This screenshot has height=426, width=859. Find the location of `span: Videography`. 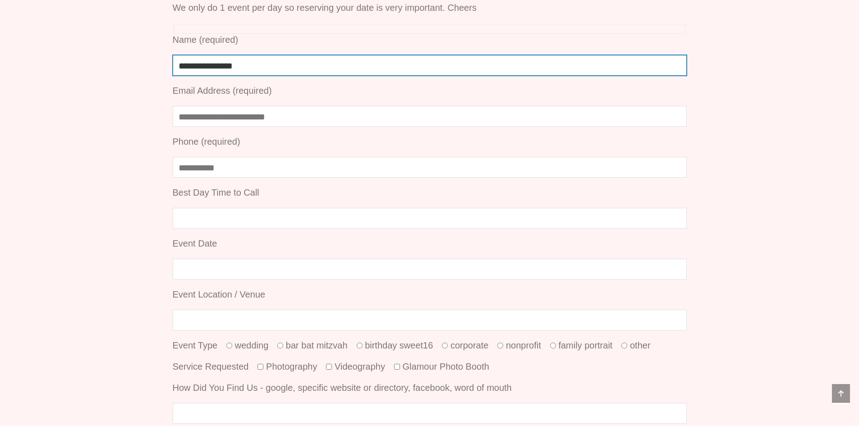

span: Videography is located at coordinates (358, 367).